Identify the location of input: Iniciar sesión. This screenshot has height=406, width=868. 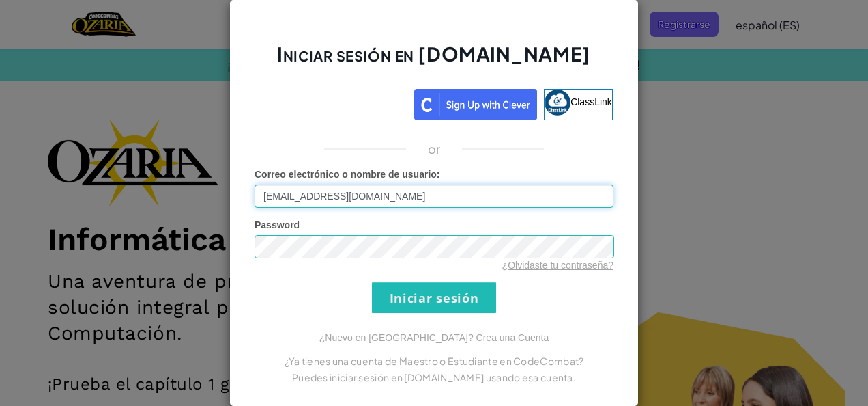
(434, 297).